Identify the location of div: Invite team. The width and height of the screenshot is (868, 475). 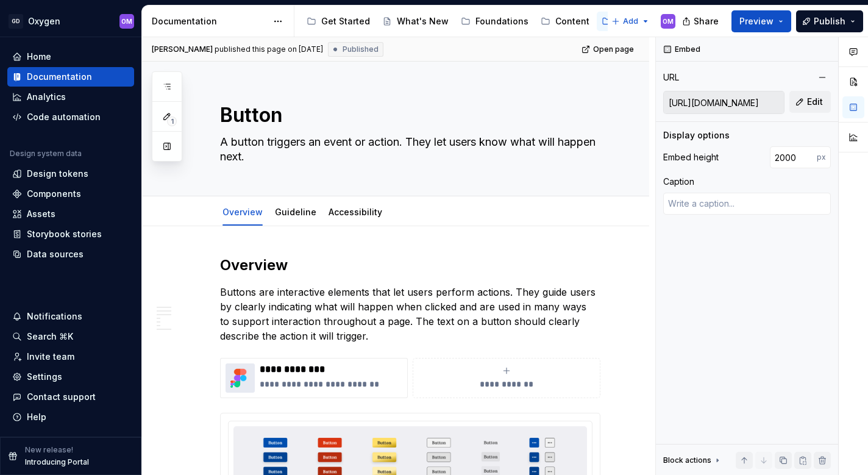
(51, 357).